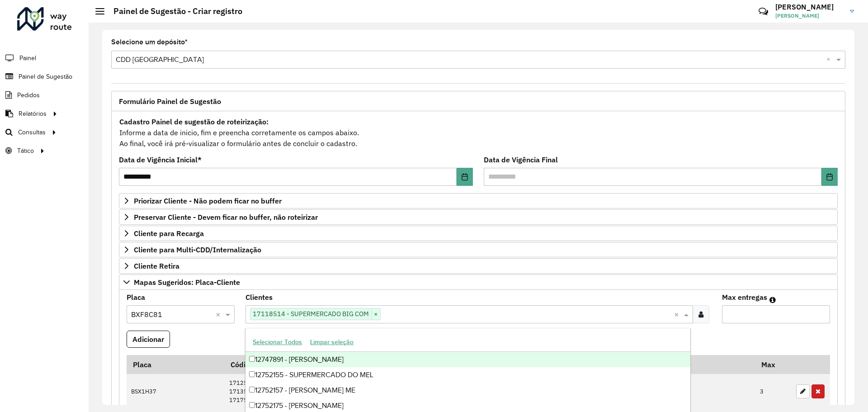  I want to click on span: Cliente Retira, so click(156, 266).